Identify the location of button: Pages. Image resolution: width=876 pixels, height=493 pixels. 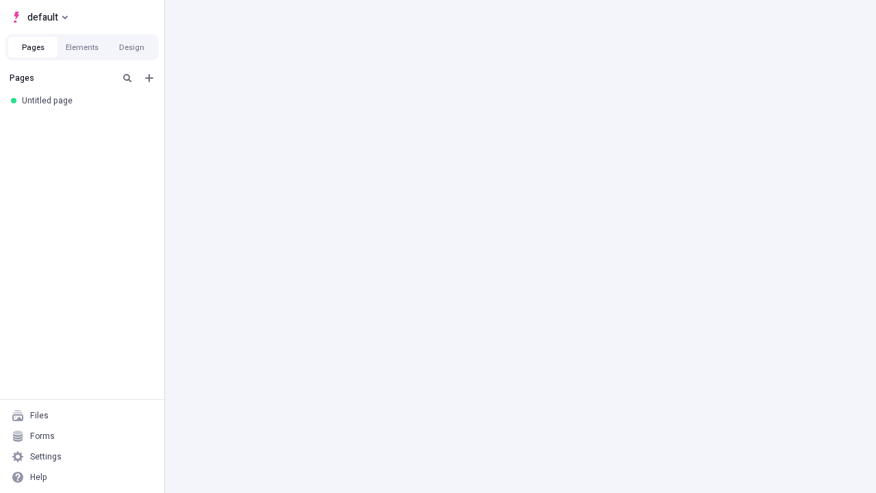
(33, 47).